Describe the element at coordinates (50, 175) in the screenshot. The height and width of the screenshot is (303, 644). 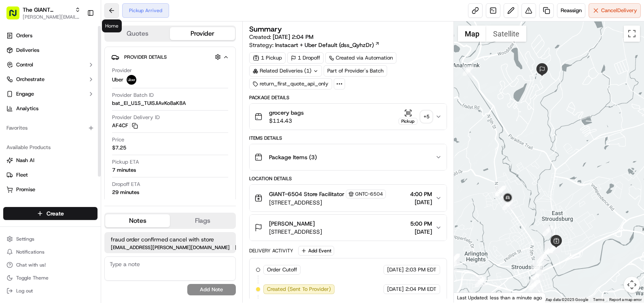
I see `button: Fleet` at that location.